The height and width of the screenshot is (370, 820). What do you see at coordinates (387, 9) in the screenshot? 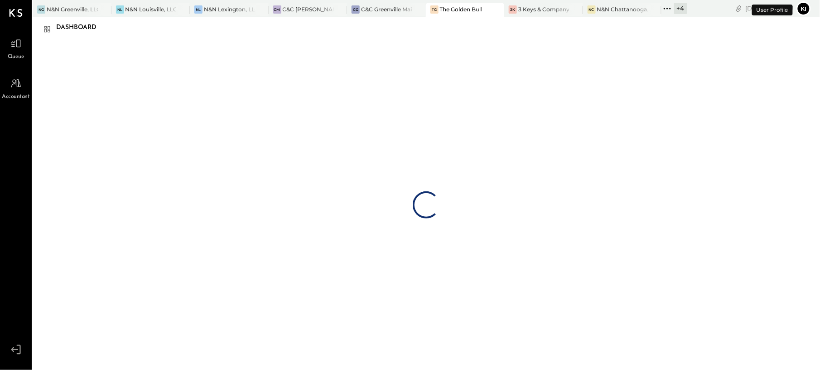
I see `div: C&C Greenville Main, LLC` at bounding box center [387, 9].